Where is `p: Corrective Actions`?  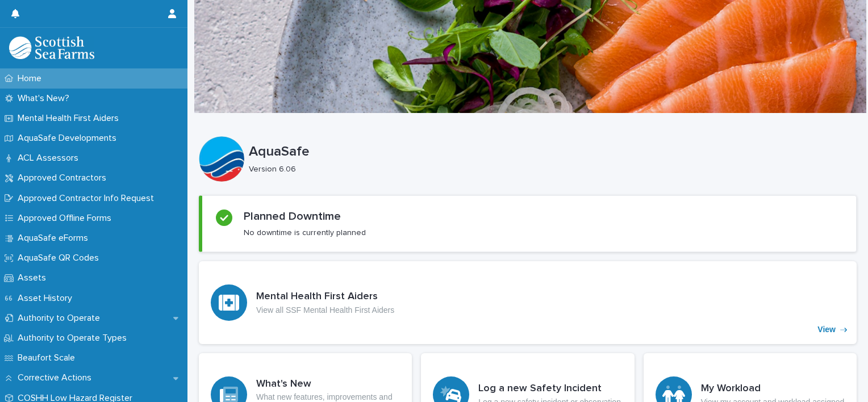 p: Corrective Actions is located at coordinates (57, 377).